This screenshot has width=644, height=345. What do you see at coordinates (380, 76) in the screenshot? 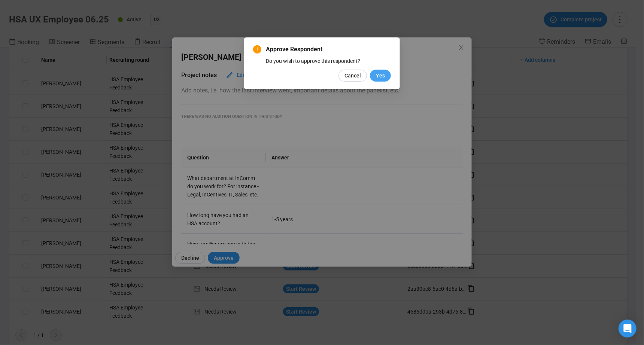
I see `span: Yes` at bounding box center [380, 76].